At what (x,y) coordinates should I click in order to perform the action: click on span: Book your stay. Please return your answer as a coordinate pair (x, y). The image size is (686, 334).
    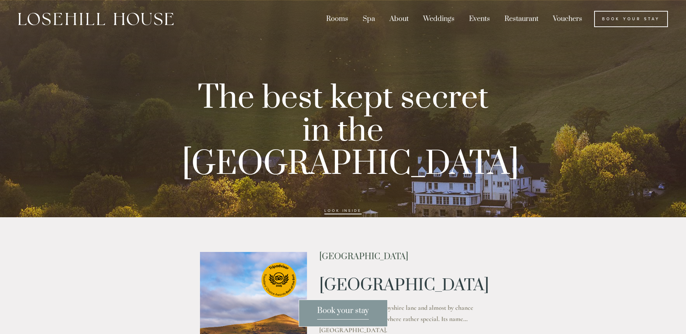
    Looking at the image, I should click on (343, 313).